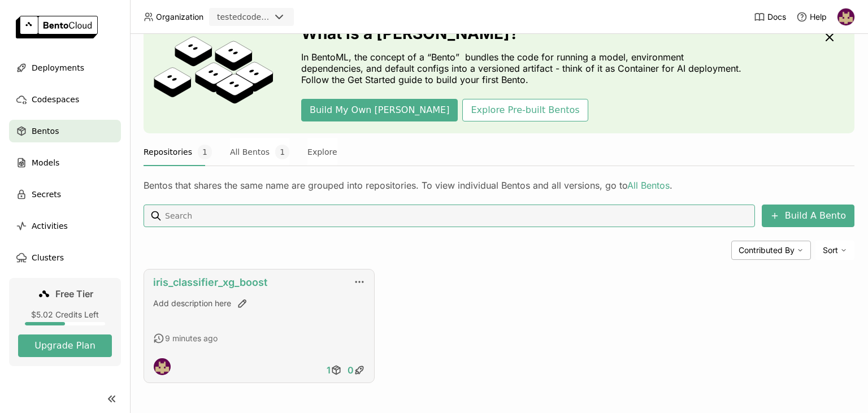 This screenshot has width=868, height=413. Describe the element at coordinates (74, 293) in the screenshot. I see `span: Free Tier` at that location.